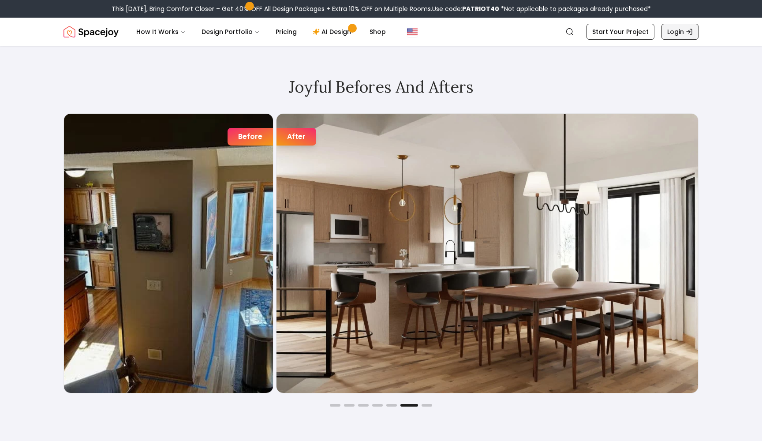 The width and height of the screenshot is (762, 441). Describe the element at coordinates (381, 87) in the screenshot. I see `h2: Joyful Befores and Afters` at that location.